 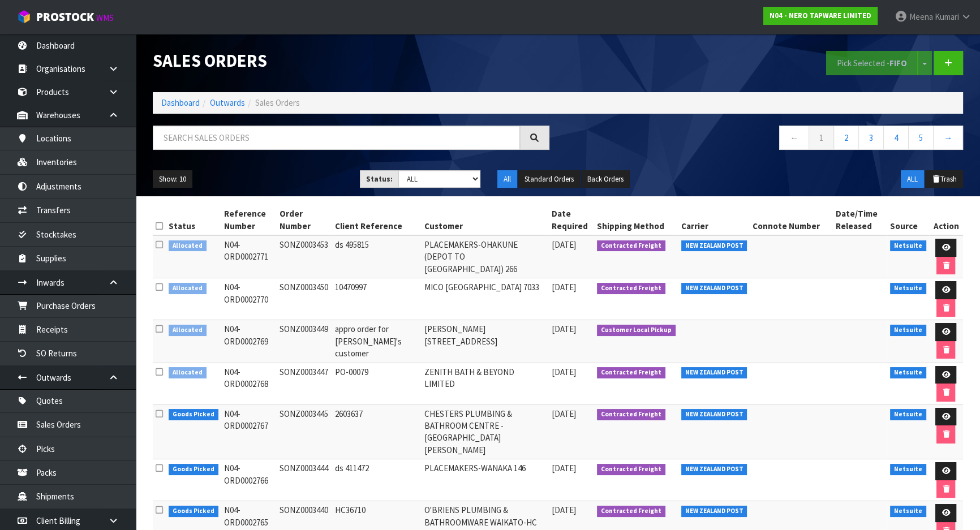 I want to click on span: Customer Local Pickup, so click(x=635, y=330).